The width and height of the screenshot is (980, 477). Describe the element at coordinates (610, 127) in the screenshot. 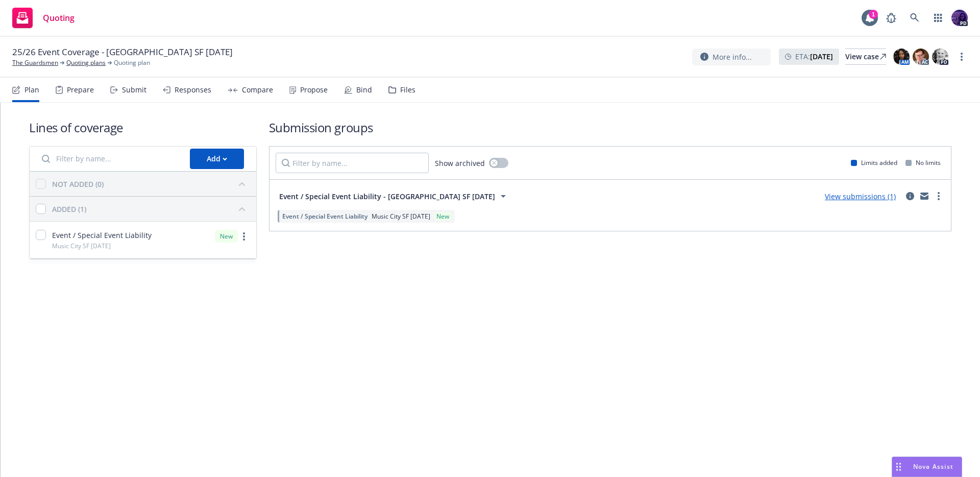

I see `h1: Submission groups` at that location.